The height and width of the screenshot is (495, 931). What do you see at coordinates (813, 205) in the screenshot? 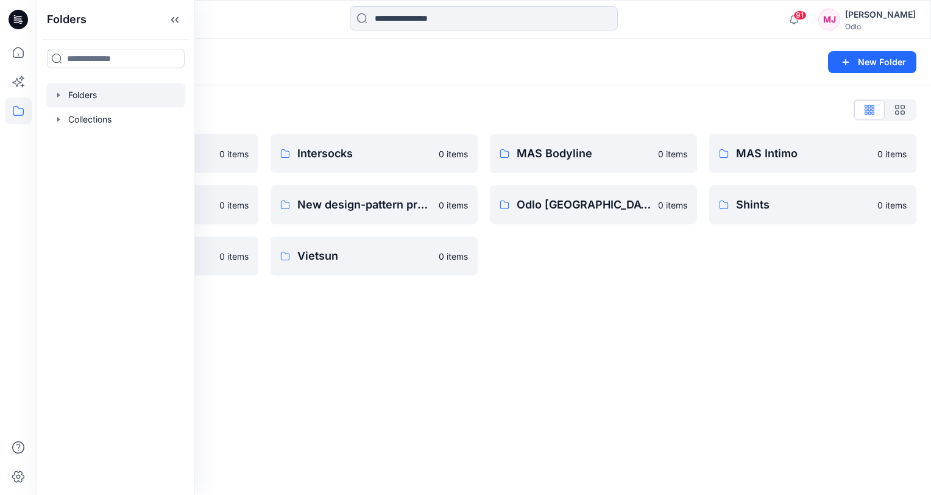
I see `a: Shints0 items` at bounding box center [813, 205].